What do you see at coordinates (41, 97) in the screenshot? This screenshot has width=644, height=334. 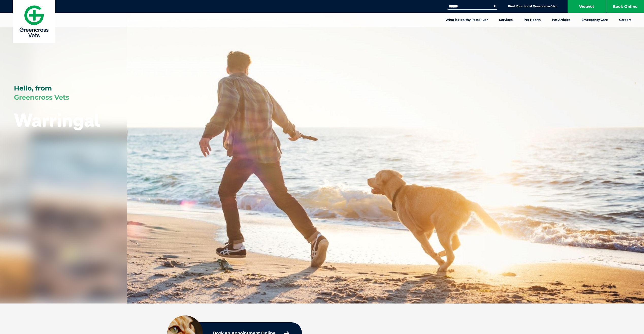 I see `span: Greencross Vets` at bounding box center [41, 97].